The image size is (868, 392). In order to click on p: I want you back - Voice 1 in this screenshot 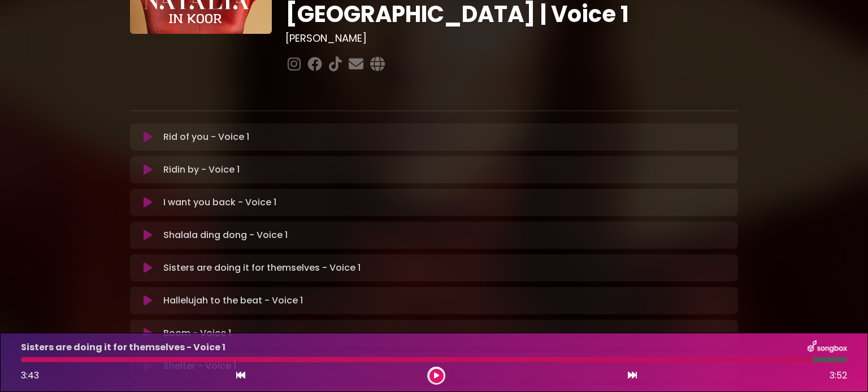, I will do `click(220, 203)`.